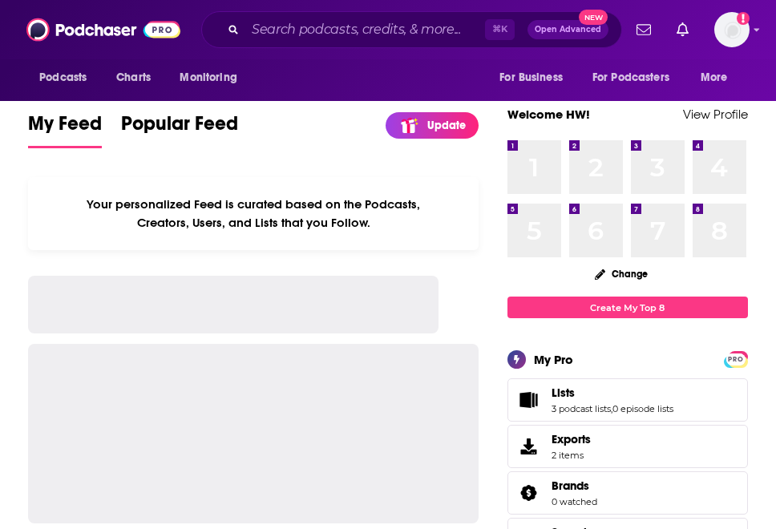 The width and height of the screenshot is (776, 529). What do you see at coordinates (208, 78) in the screenshot?
I see `span: Monitoring` at bounding box center [208, 78].